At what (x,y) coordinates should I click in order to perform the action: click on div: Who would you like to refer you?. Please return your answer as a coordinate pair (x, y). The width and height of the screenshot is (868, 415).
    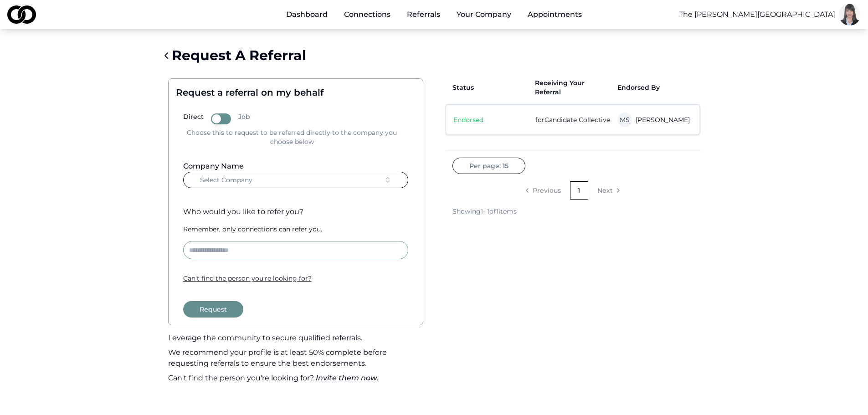
    Looking at the image, I should click on (296, 212).